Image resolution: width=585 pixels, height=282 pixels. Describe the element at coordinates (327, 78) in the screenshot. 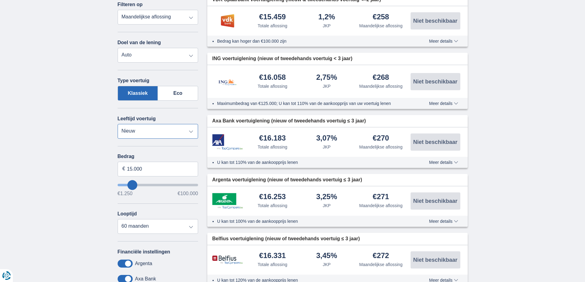

I see `div: 2,75%` at that location.